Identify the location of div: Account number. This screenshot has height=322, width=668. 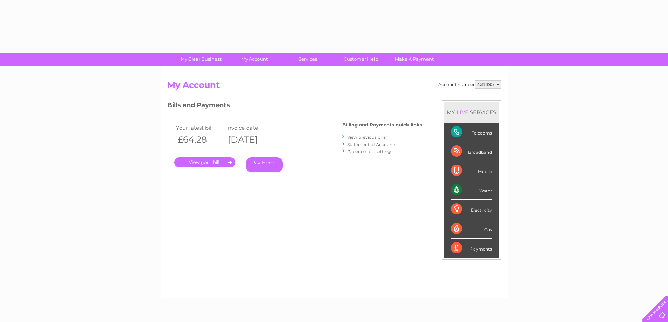
(470, 85).